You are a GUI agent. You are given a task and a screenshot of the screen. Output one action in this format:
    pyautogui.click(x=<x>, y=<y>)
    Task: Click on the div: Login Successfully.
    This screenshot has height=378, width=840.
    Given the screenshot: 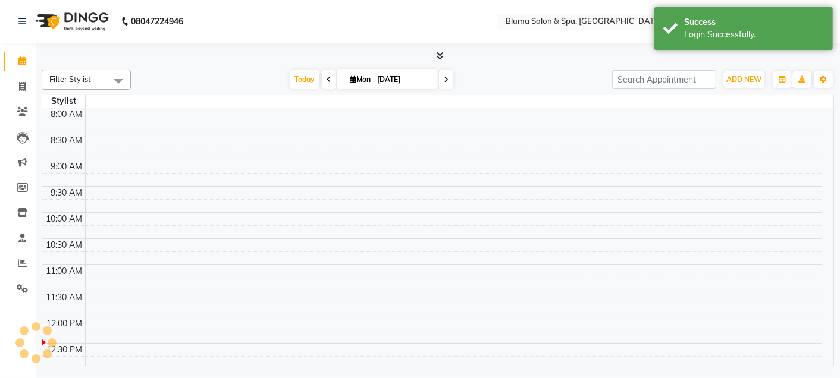 What is the action you would take?
    pyautogui.click(x=754, y=35)
    